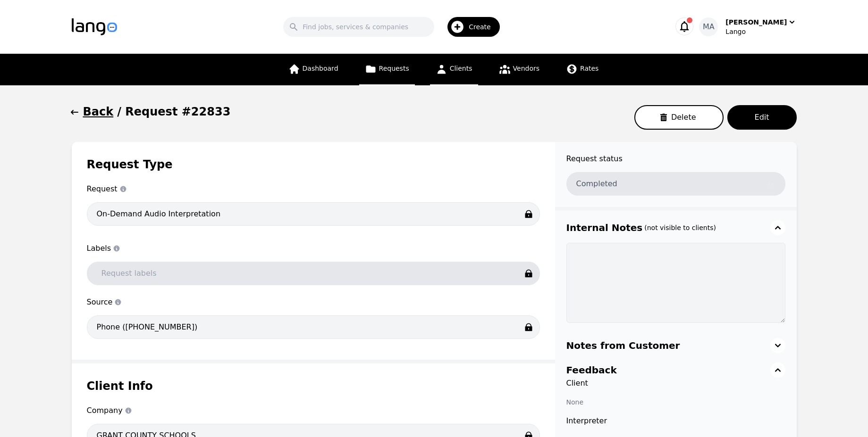 Image resolution: width=868 pixels, height=437 pixels. Describe the element at coordinates (526, 69) in the screenshot. I see `span: Vendors` at that location.